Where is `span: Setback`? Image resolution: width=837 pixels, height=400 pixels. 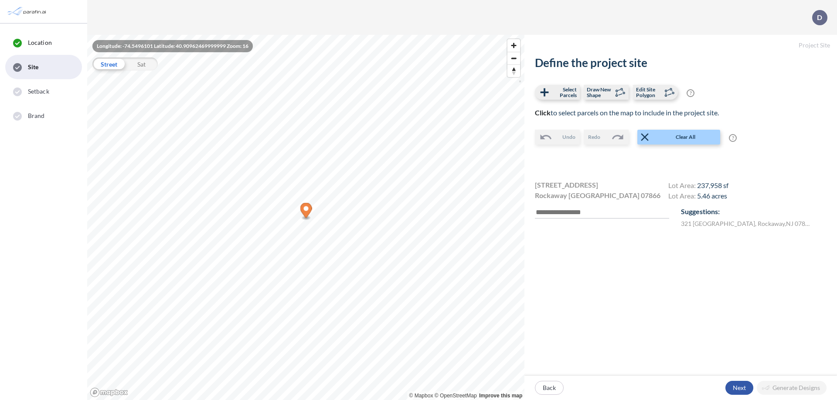 span: Setback is located at coordinates (38, 92).